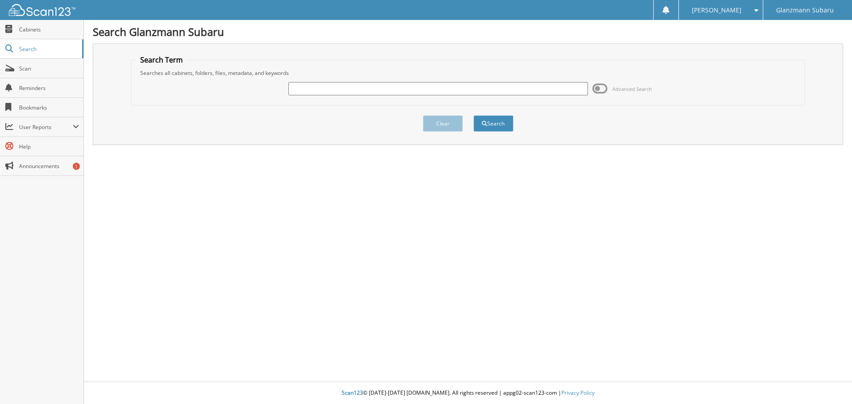  I want to click on button: Search, so click(493, 123).